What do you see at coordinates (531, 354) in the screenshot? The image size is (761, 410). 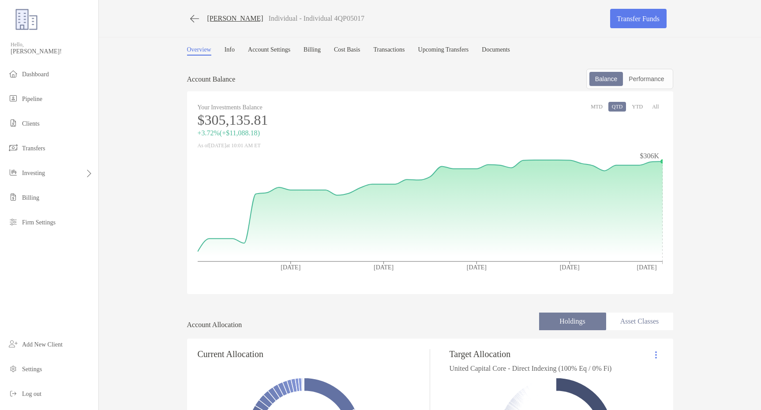 I see `h4: Target Allocation` at bounding box center [531, 354].